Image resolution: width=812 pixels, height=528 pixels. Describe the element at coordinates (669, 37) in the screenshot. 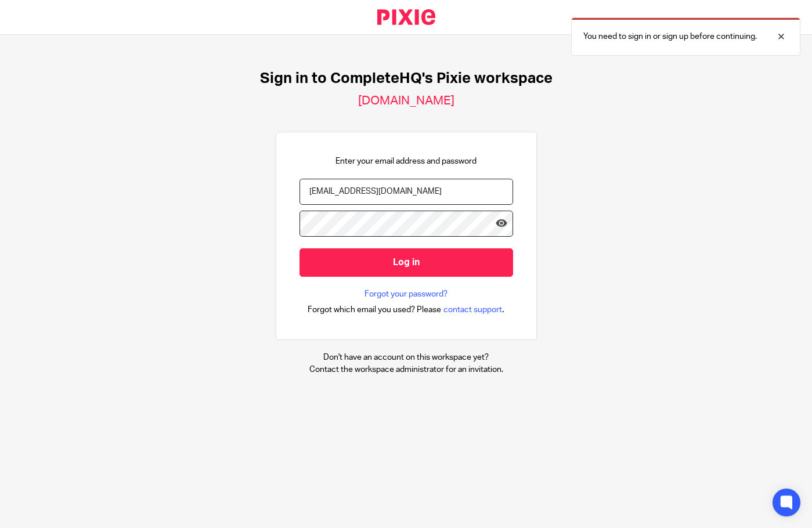

I see `p: You need to sign in or sign up before continuing.` at that location.